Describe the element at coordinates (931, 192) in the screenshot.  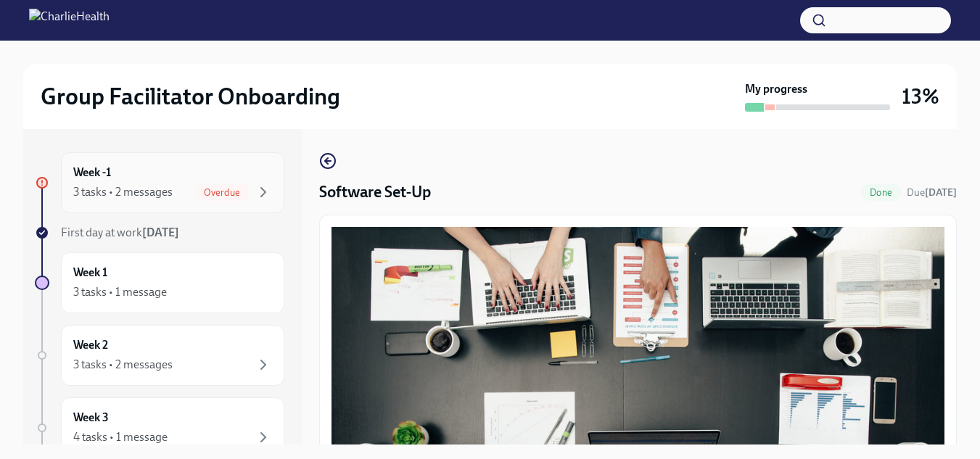
I see `span: Due` at that location.